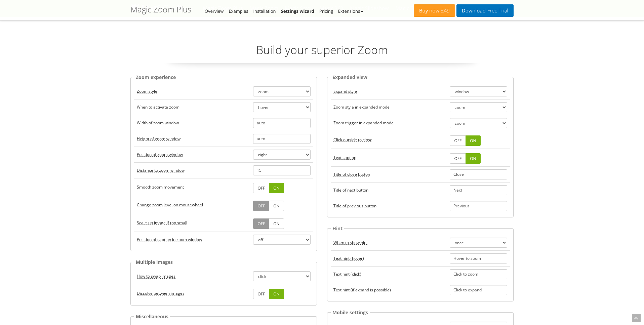 Image resolution: width=644 pixels, height=325 pixels. What do you see at coordinates (214, 11) in the screenshot?
I see `a: Overview` at bounding box center [214, 11].